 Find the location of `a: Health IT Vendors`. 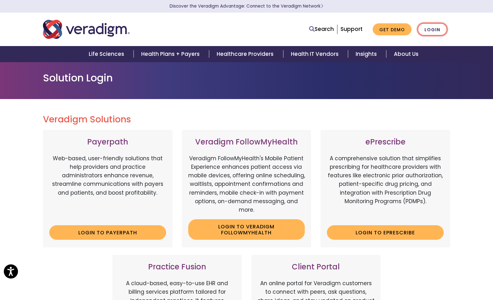

a: Health IT Vendors is located at coordinates (315, 54).